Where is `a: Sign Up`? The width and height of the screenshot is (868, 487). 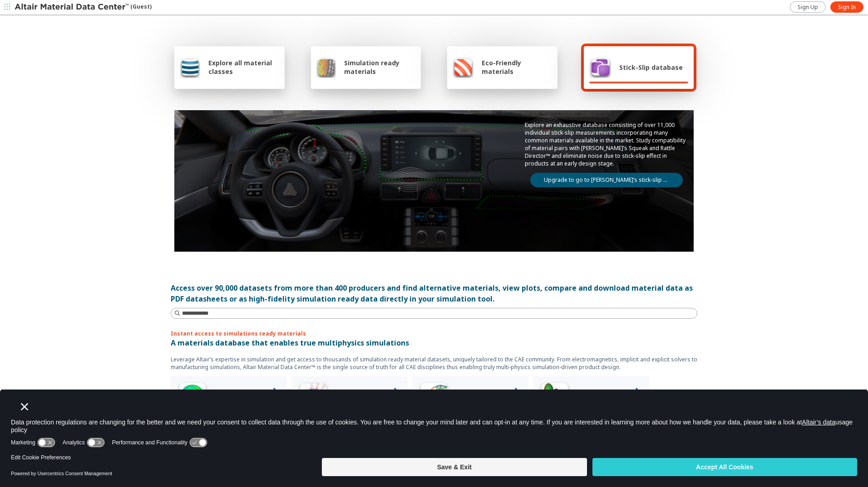
a: Sign Up is located at coordinates (808, 7).